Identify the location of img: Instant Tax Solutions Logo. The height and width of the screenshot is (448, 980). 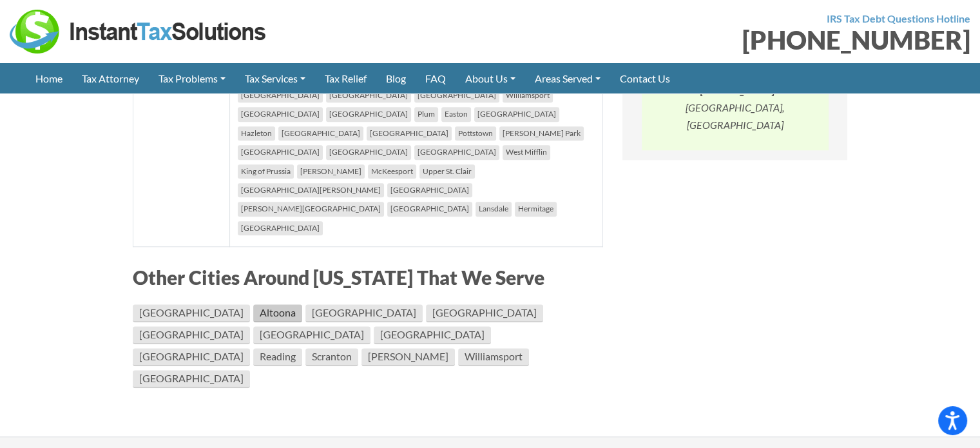
(138, 32).